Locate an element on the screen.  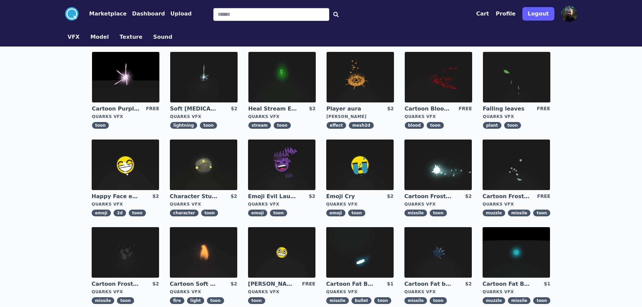
button: Model is located at coordinates (99, 37).